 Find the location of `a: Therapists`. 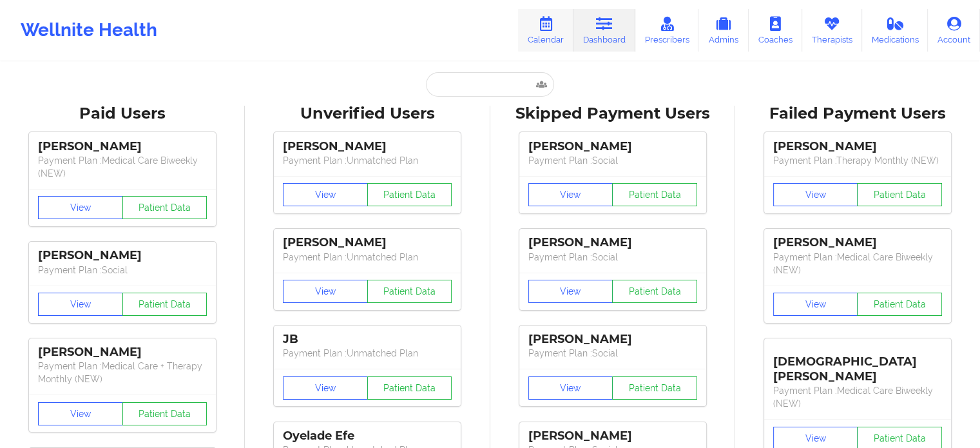

a: Therapists is located at coordinates (832, 30).